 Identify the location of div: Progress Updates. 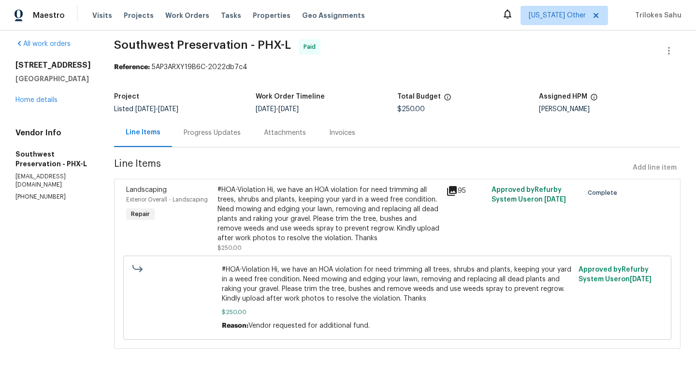
(212, 133).